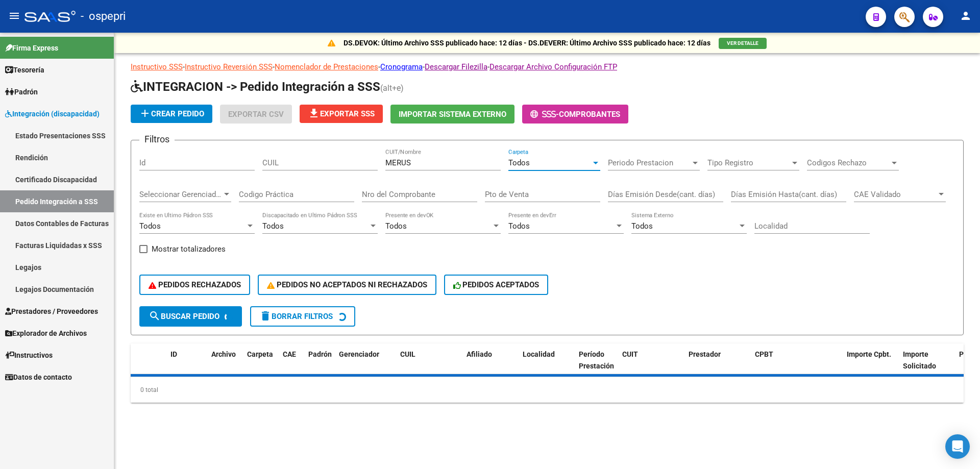 This screenshot has height=469, width=980. Describe the element at coordinates (302, 317) in the screenshot. I see `button: Borrar Filtros` at that location.